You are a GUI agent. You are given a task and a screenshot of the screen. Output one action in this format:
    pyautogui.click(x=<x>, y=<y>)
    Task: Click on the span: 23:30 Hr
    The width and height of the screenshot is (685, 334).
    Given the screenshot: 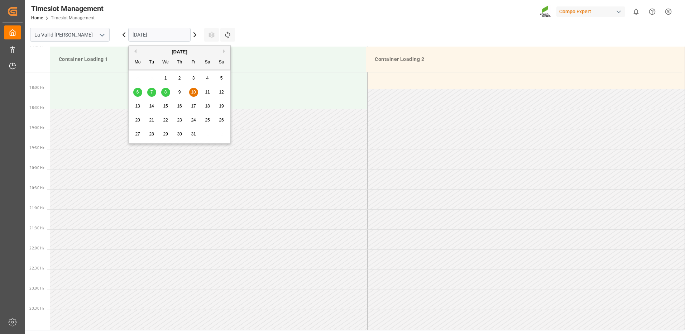 What is the action you would take?
    pyautogui.click(x=37, y=308)
    